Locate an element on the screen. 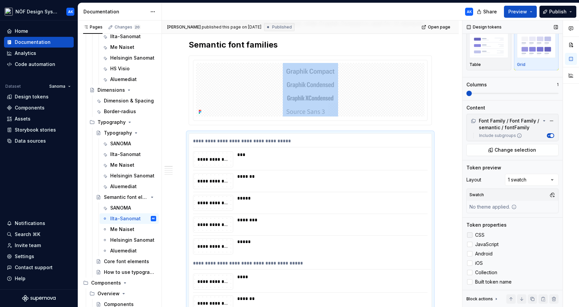 This screenshot has height=307, width=579. div: Changes is located at coordinates (128, 27).